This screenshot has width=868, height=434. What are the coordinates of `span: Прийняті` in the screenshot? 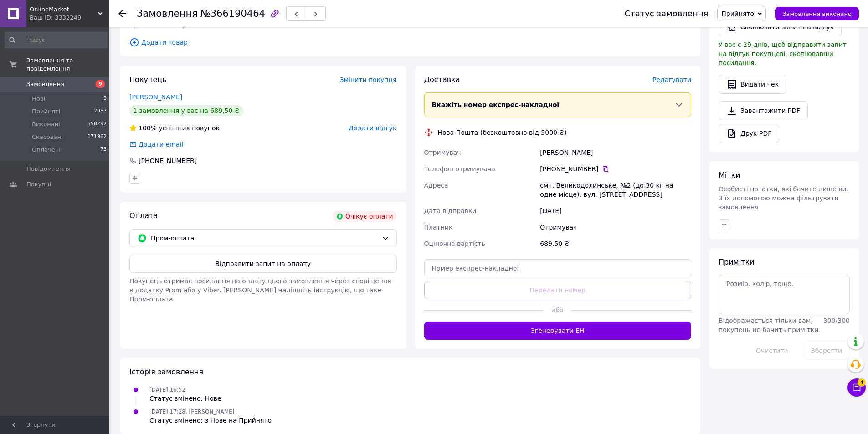 It's located at (46, 111).